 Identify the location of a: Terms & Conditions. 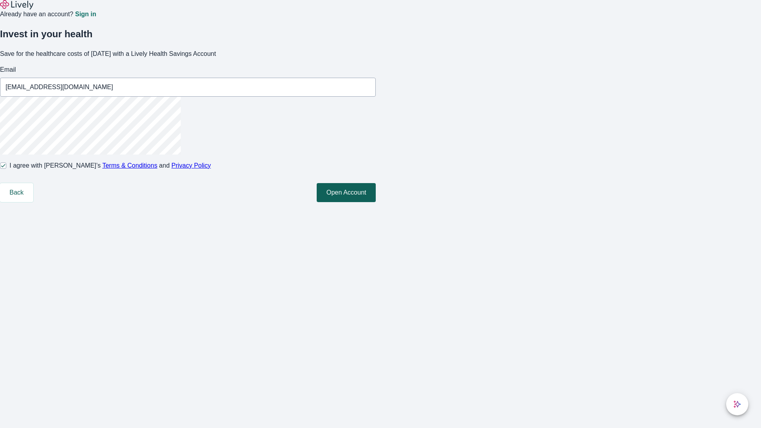
(130, 165).